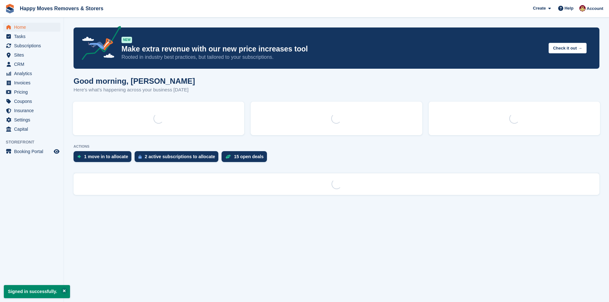 The image size is (609, 302). Describe the element at coordinates (332, 49) in the screenshot. I see `p: Make extra revenue with our new price increases tool` at that location.